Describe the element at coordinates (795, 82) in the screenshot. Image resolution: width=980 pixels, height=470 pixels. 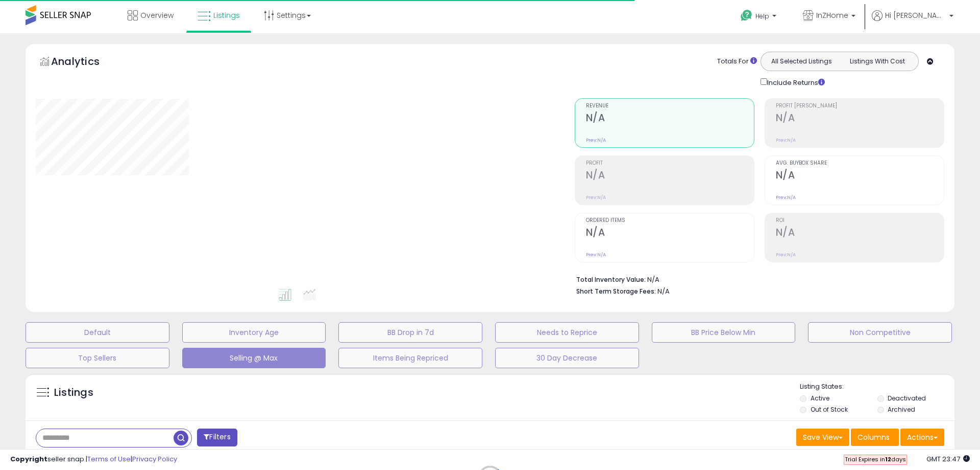
I see `div: Include Returns` at that location.